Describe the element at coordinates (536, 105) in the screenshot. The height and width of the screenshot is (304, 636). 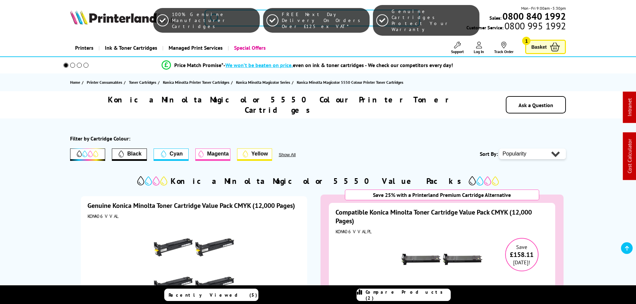
I see `span: Ask a Question` at that location.